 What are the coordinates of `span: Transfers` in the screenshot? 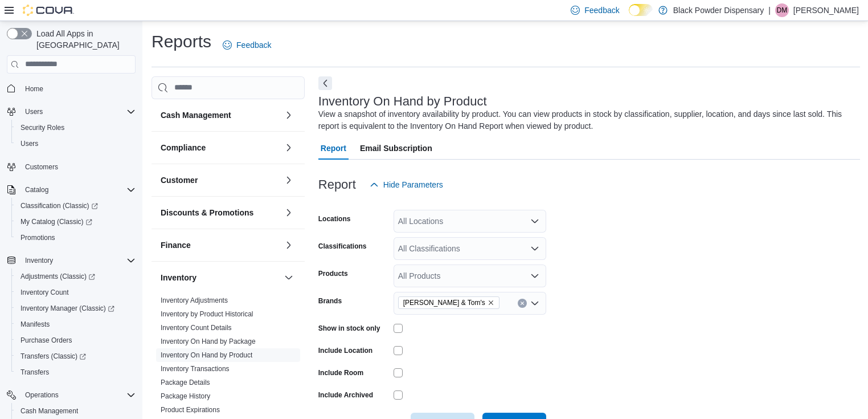 It's located at (76, 372).